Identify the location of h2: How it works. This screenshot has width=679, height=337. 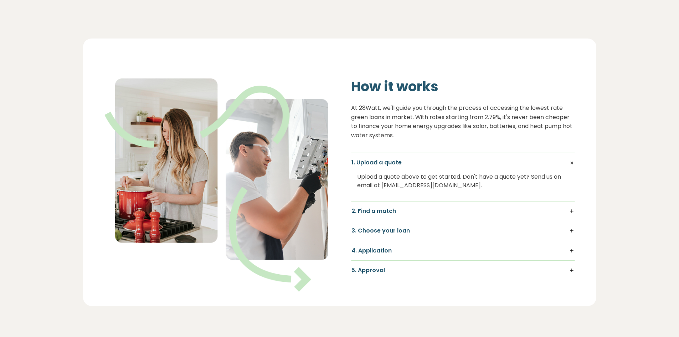
(463, 87).